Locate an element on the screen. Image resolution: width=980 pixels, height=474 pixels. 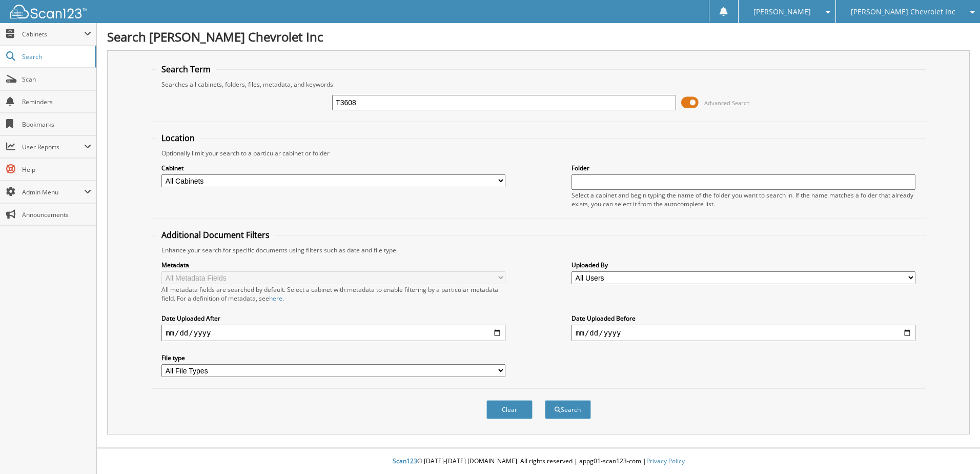
label: Cabinet is located at coordinates (333, 167).